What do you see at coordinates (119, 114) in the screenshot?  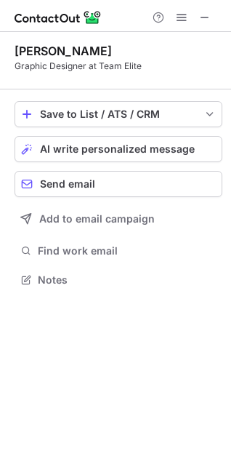 I see `button: save-profile-one-click` at bounding box center [119, 114].